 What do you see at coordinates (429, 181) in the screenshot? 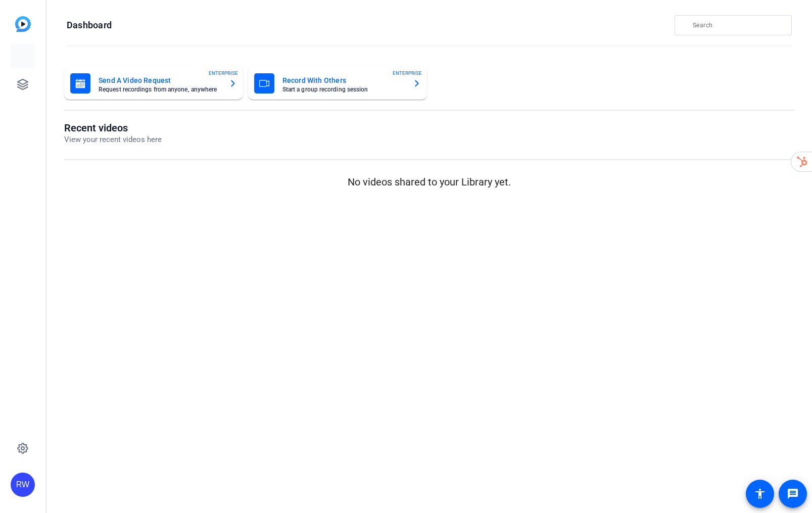
I see `p: No videos shared to your Library yet.` at bounding box center [429, 181].